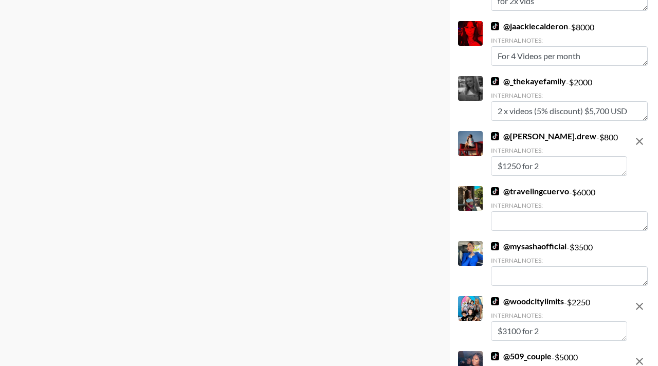 The width and height of the screenshot is (658, 366). I want to click on a: @mysashaofficial, so click(529, 246).